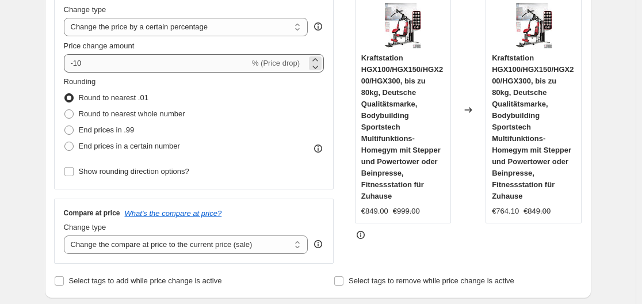 The height and width of the screenshot is (304, 642). Describe the element at coordinates (80, 81) in the screenshot. I see `span: Rounding` at that location.